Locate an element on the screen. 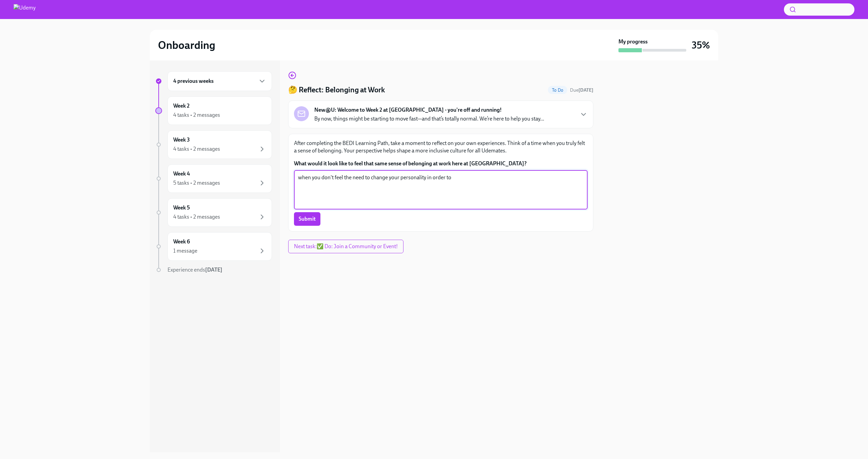 The height and width of the screenshot is (459, 868). h6: Week 2 is located at coordinates (181, 106).